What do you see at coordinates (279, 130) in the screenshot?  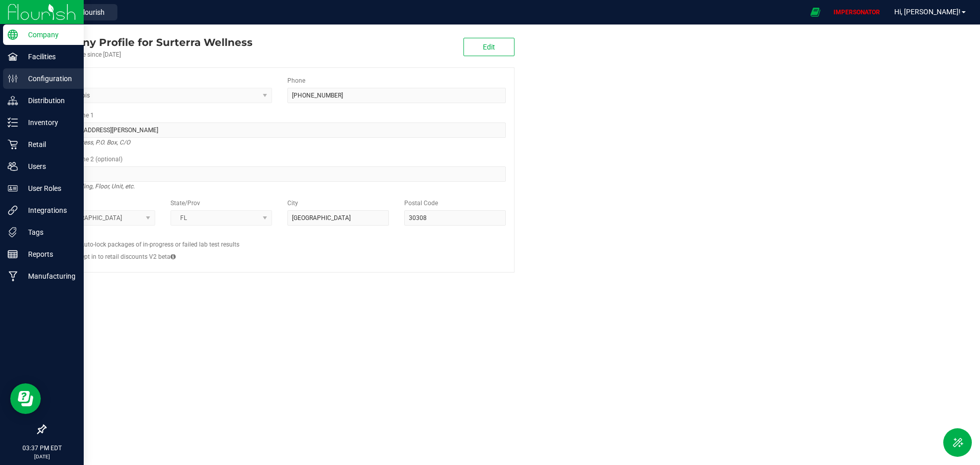 I see `input: Address` at bounding box center [279, 130].